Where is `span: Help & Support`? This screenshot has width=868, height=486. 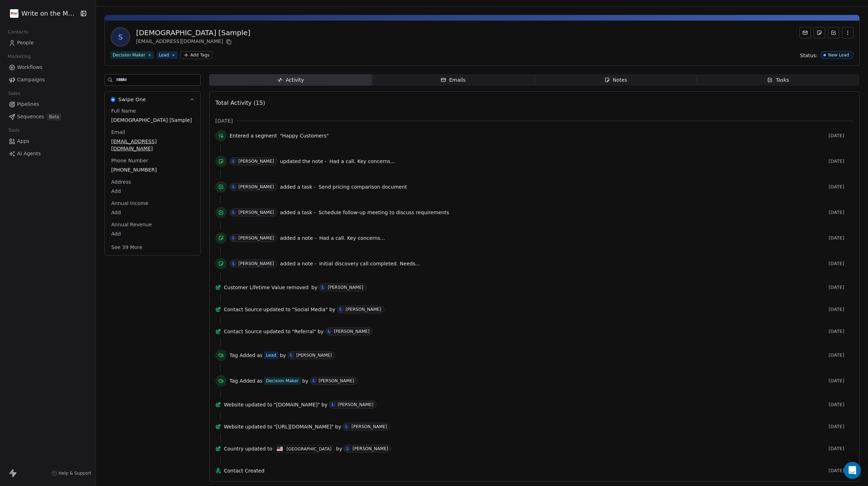 span: Help & Support is located at coordinates (75, 474).